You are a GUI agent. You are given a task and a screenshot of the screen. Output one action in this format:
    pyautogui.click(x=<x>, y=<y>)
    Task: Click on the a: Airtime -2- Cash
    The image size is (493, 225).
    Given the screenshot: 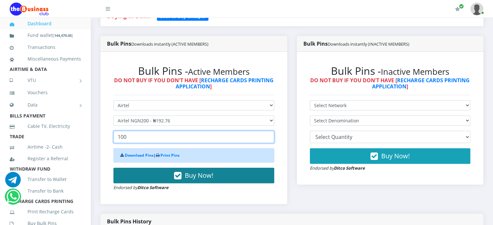 What is the action you would take?
    pyautogui.click(x=45, y=147)
    